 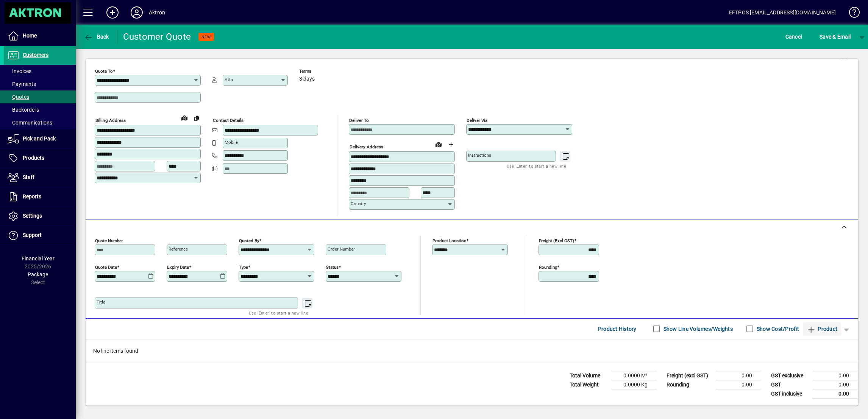 What do you see at coordinates (96, 37) in the screenshot?
I see `span: Back` at bounding box center [96, 37].